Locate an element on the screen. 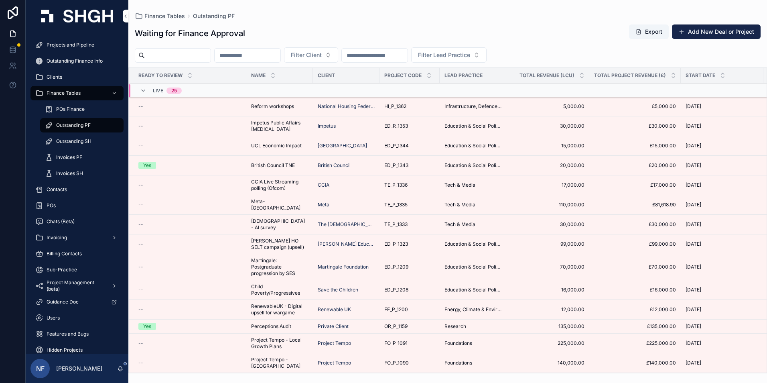 This screenshot has height=383, width=767. a: British Council is located at coordinates (346, 165).